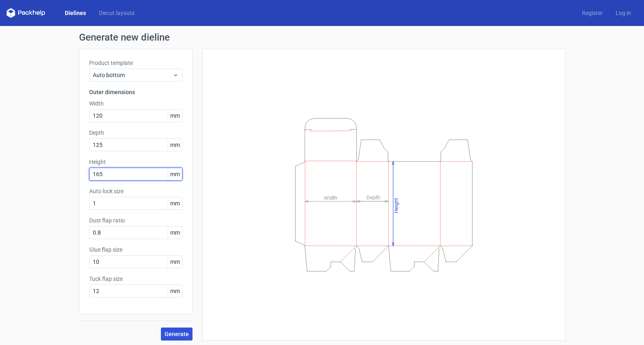 The image size is (644, 345). What do you see at coordinates (396, 205) in the screenshot?
I see `tspan: Height` at bounding box center [396, 205].